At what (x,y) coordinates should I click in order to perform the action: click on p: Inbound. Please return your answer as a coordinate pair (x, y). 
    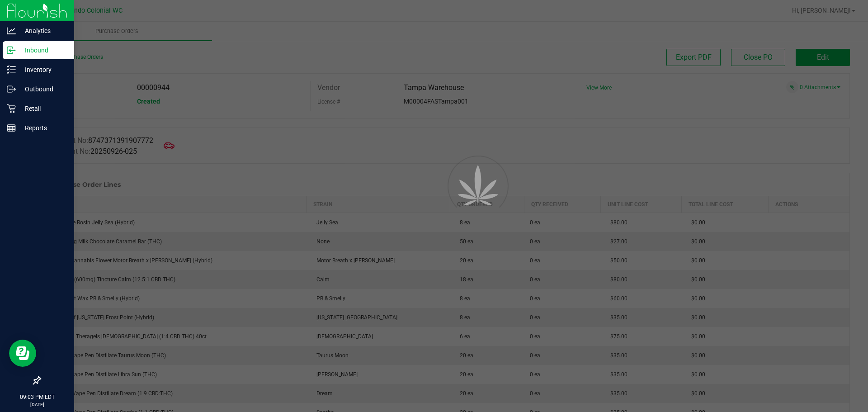
    Looking at the image, I should click on (43, 50).